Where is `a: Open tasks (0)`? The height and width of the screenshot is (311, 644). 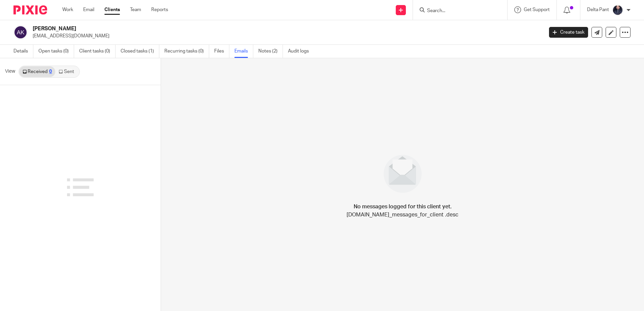
a: Open tasks (0) is located at coordinates (56, 51).